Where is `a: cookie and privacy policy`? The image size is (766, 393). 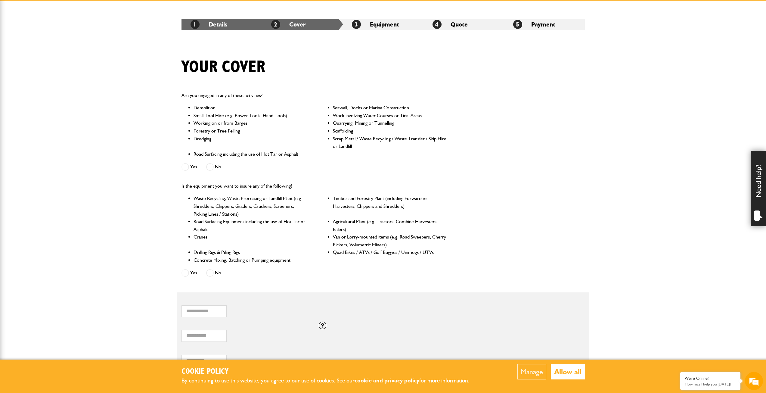
a: cookie and privacy policy is located at coordinates (387, 380).